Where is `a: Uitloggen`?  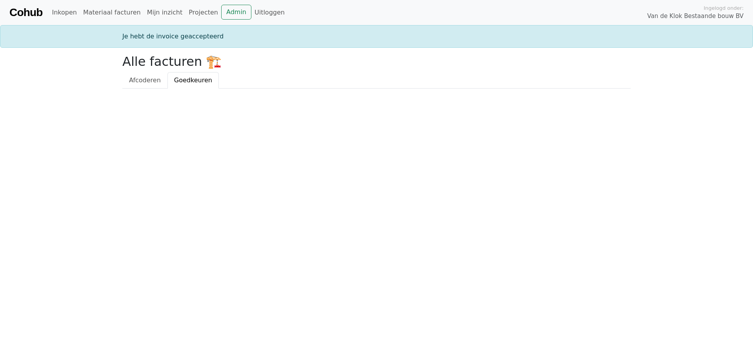 a: Uitloggen is located at coordinates (269, 13).